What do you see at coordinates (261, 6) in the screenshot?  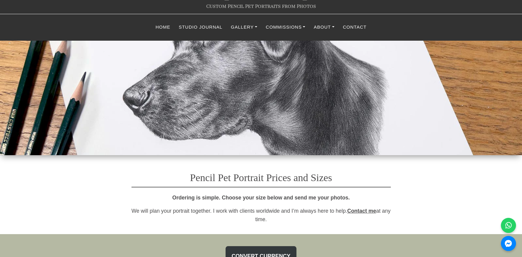 I see `a: Custom Pencil Pet Portraits from Photos` at bounding box center [261, 6].